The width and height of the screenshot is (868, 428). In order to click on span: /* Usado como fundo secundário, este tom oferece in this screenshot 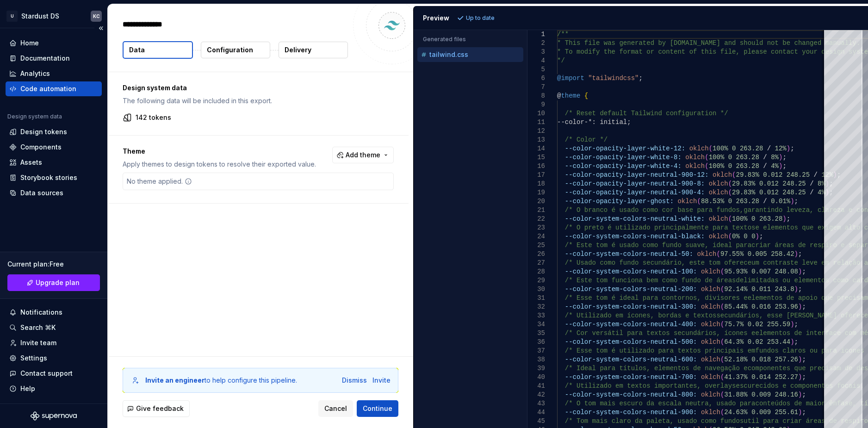, I will do `click(657, 263)`.